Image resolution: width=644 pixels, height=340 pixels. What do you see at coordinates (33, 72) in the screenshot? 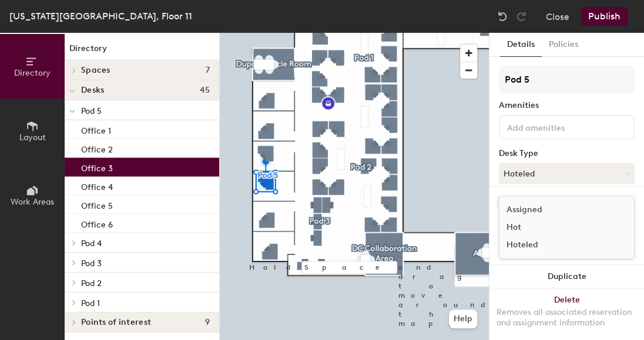
I see `span: Directory` at bounding box center [33, 72].